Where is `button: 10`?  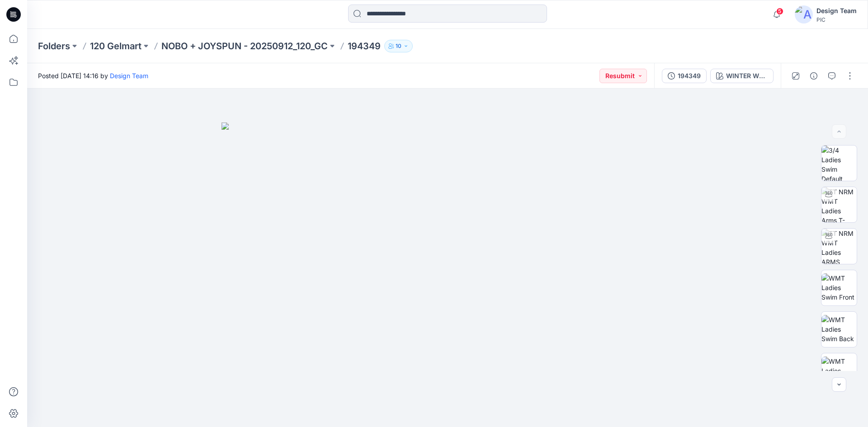 button: 10 is located at coordinates (399, 46).